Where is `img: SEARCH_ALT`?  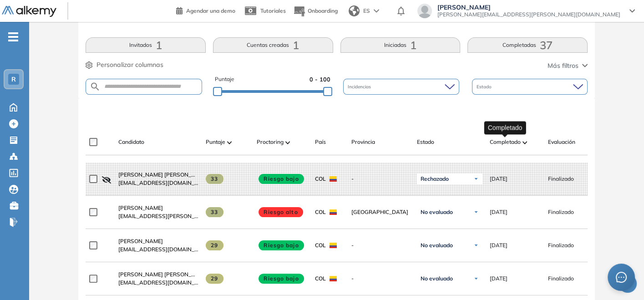
img: SEARCH_ALT is located at coordinates (95, 87).